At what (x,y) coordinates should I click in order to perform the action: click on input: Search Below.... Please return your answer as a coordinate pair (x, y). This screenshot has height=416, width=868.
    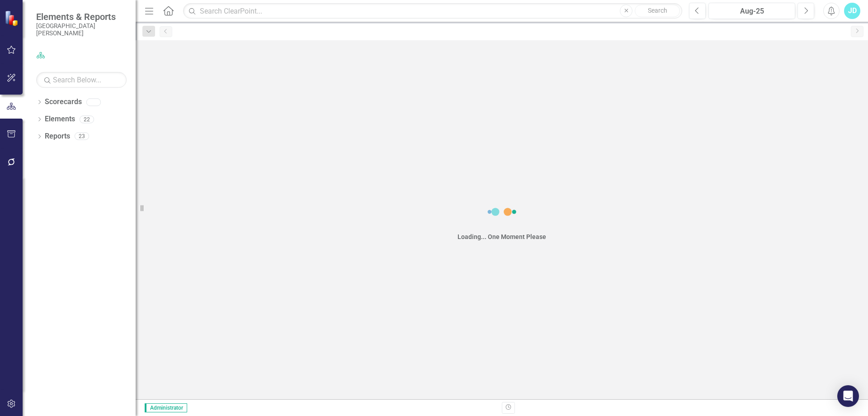
    Looking at the image, I should click on (81, 80).